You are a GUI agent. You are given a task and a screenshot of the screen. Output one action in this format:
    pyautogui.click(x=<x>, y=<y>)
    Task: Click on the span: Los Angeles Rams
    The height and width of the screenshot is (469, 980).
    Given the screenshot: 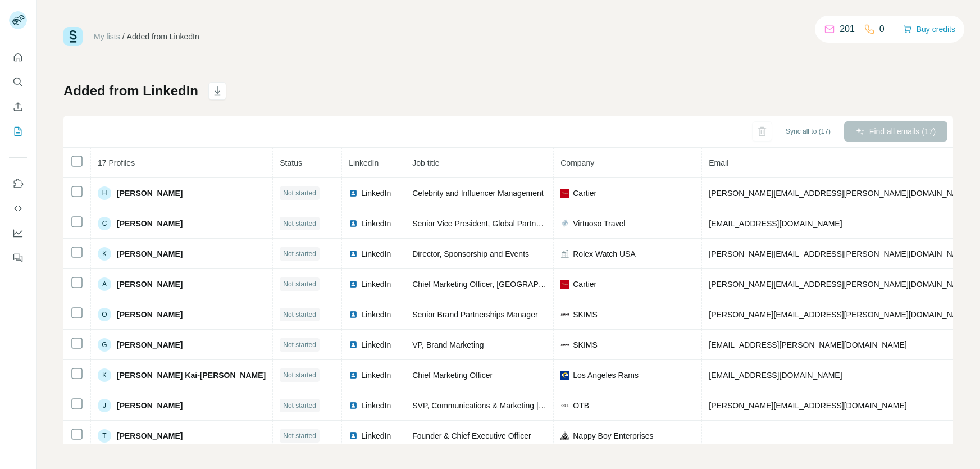 What is the action you would take?
    pyautogui.click(x=605, y=375)
    